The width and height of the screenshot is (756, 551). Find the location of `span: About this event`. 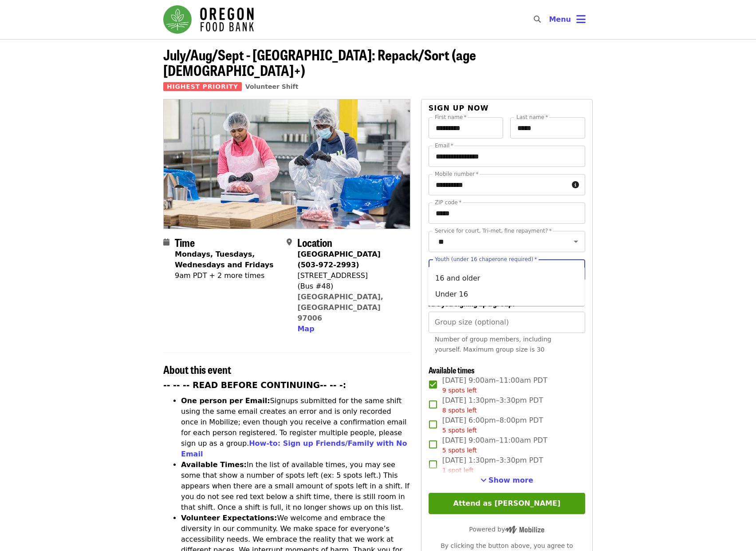

span: About this event is located at coordinates (197, 369).